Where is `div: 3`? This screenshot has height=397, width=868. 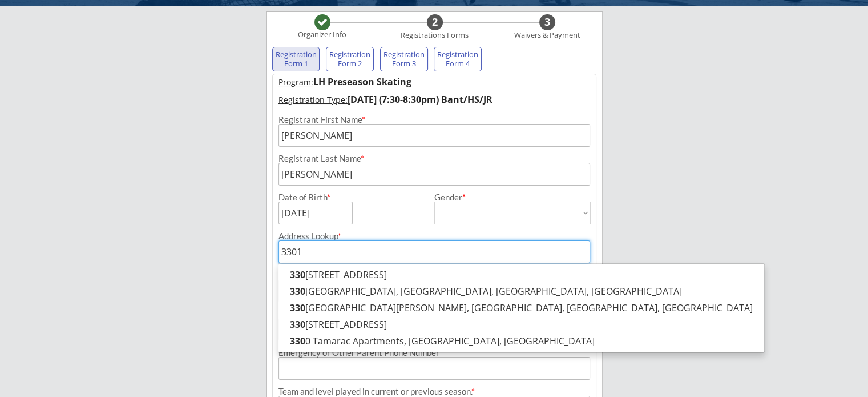 div: 3 is located at coordinates (548, 23).